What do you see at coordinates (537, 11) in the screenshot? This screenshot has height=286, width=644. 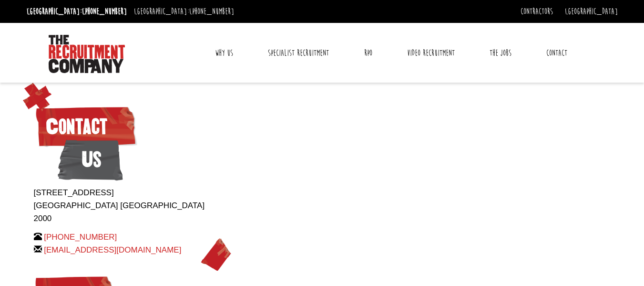 I see `a: Contractors` at bounding box center [537, 11].